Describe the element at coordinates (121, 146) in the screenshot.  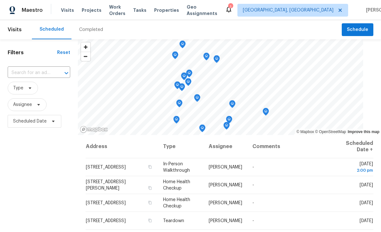
I see `th: Address` at that location.